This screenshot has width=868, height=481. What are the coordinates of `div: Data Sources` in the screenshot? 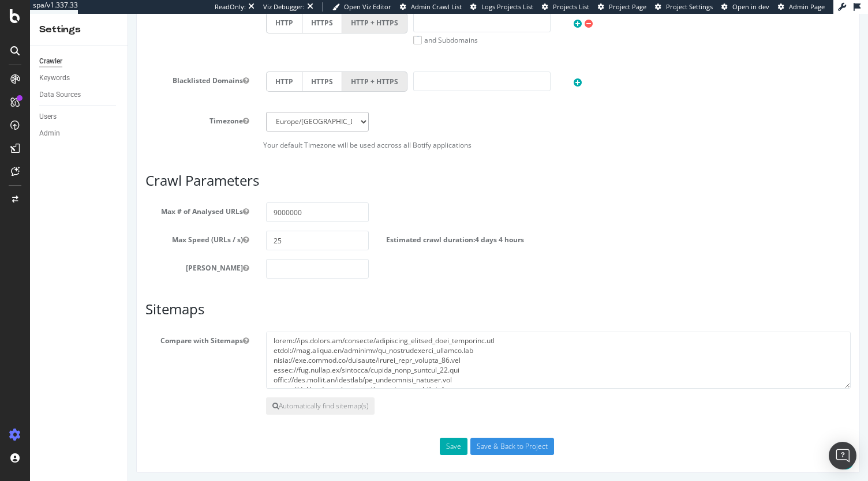 It's located at (60, 95).